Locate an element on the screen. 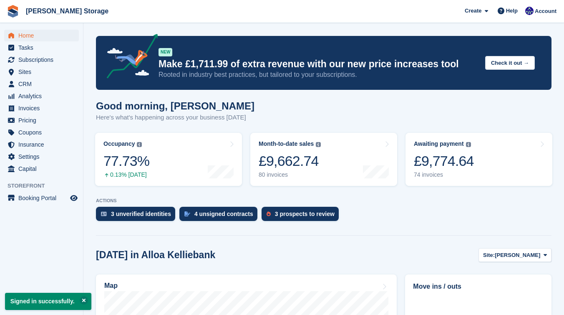  a: 3 prospects to review is located at coordinates (302, 216).